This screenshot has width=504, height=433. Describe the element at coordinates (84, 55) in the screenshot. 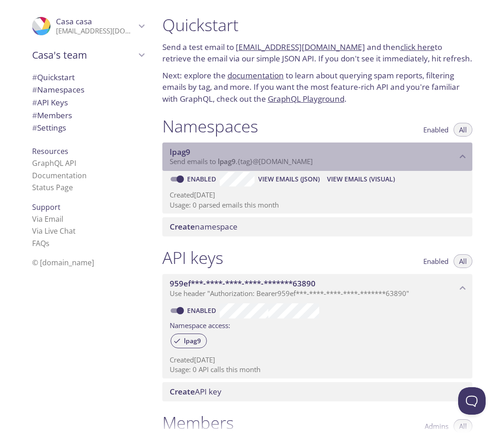

I see `span: Casa's team` at that location.